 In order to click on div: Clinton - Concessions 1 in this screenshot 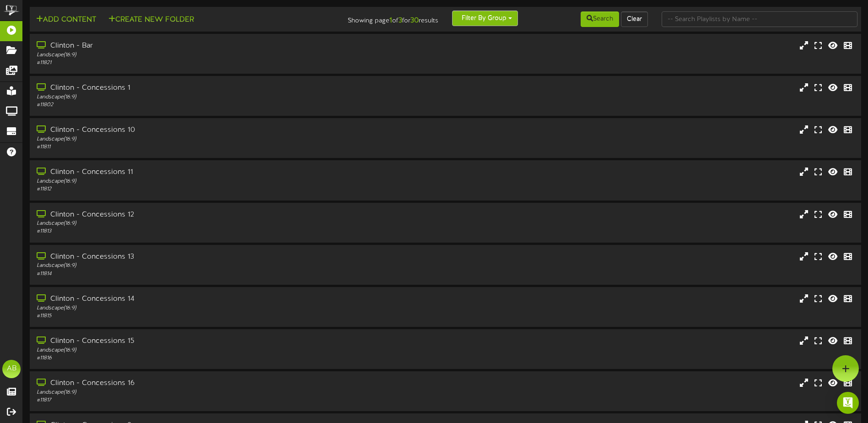, I will do `click(203, 88)`.